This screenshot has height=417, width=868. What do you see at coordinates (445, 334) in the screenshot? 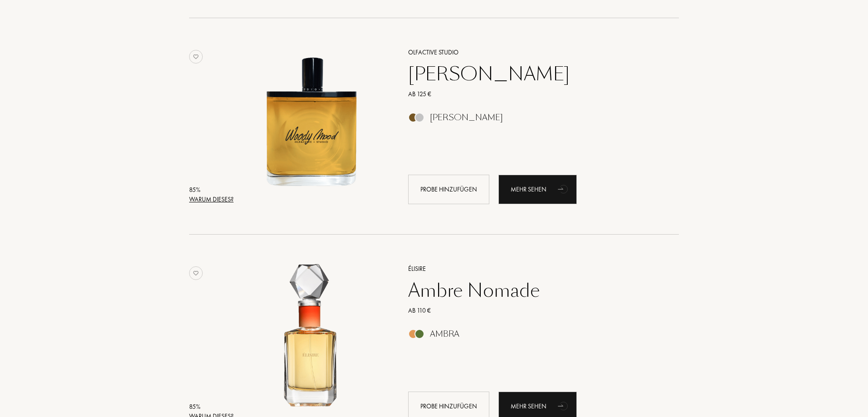
I see `div: Ambra` at bounding box center [445, 334].